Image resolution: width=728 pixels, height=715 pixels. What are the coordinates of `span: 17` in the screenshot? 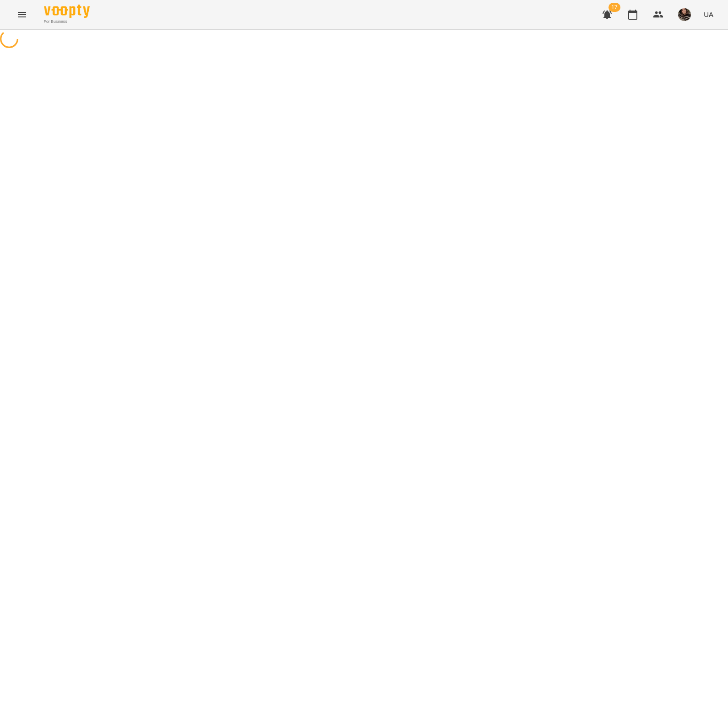 It's located at (614, 7).